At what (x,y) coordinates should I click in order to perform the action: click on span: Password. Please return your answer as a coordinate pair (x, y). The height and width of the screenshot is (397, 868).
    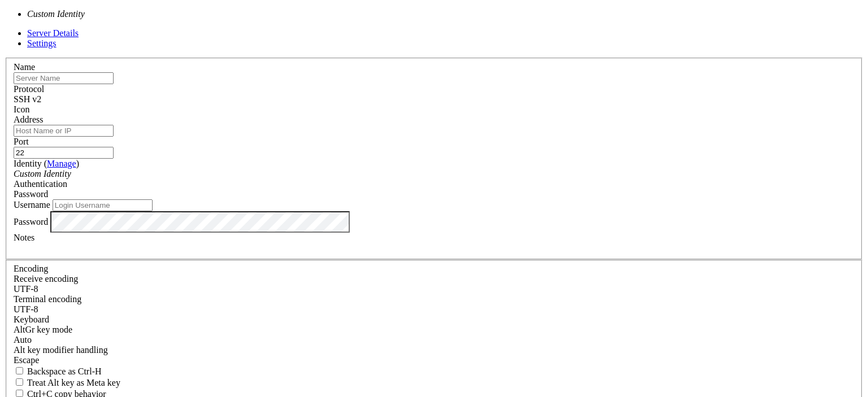
    Looking at the image, I should click on (31, 194).